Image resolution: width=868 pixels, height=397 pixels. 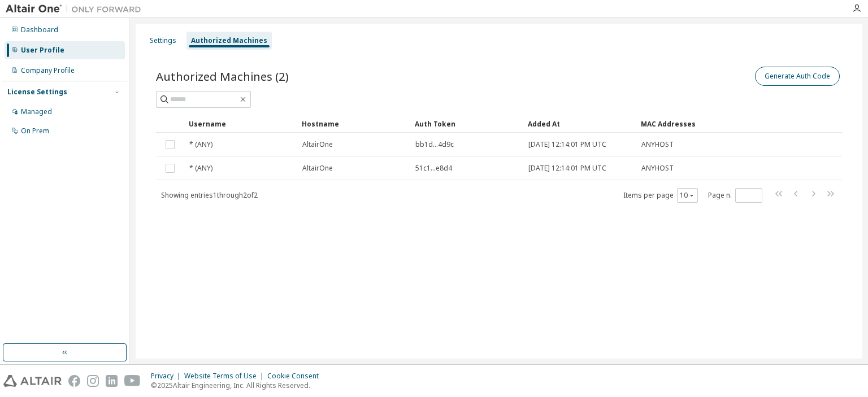 What do you see at coordinates (467, 123) in the screenshot?
I see `div: Auth Token` at bounding box center [467, 123].